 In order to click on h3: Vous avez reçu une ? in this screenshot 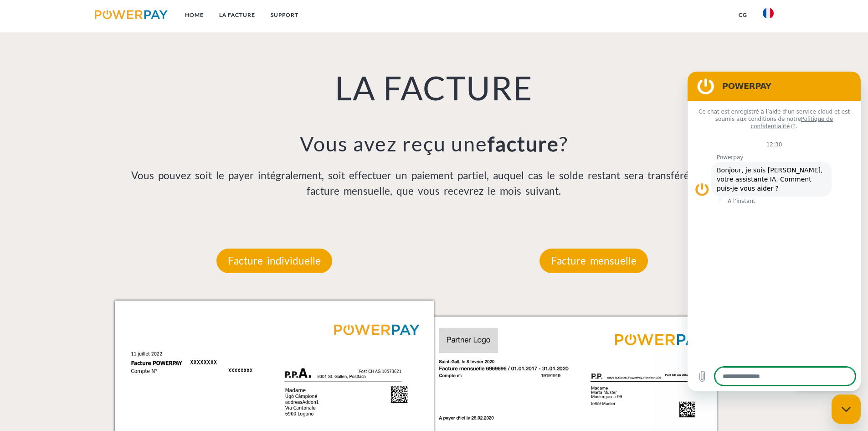, I will do `click(434, 144)`.